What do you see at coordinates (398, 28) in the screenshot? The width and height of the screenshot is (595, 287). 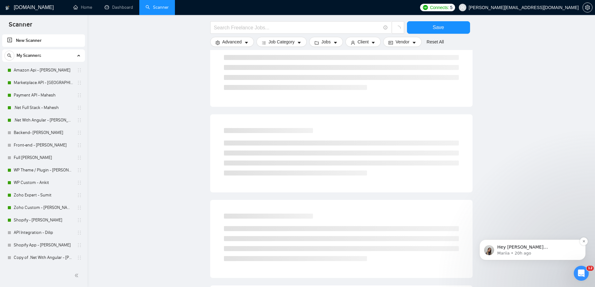 I see `span: loading` at bounding box center [398, 28].